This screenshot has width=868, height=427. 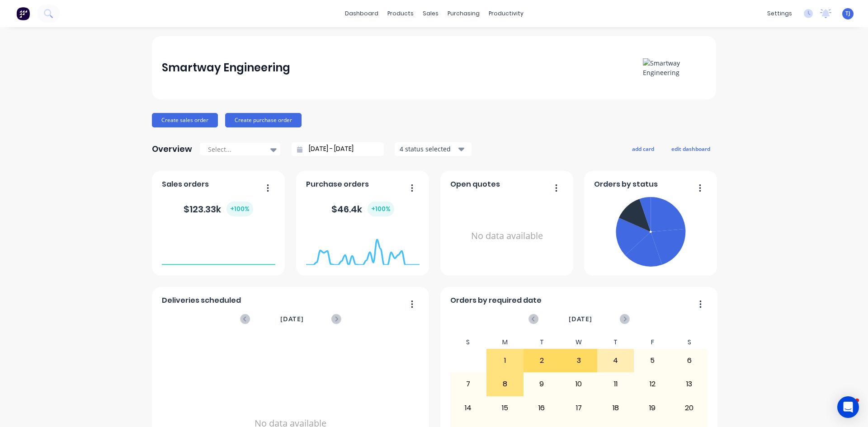 What do you see at coordinates (496, 301) in the screenshot?
I see `span: Orders by required date` at bounding box center [496, 301].